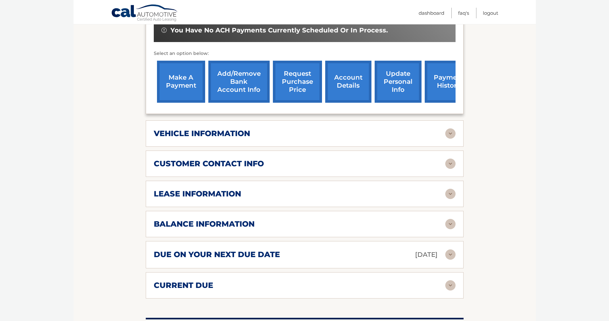  I want to click on p: Select an option below:, so click(305, 54).